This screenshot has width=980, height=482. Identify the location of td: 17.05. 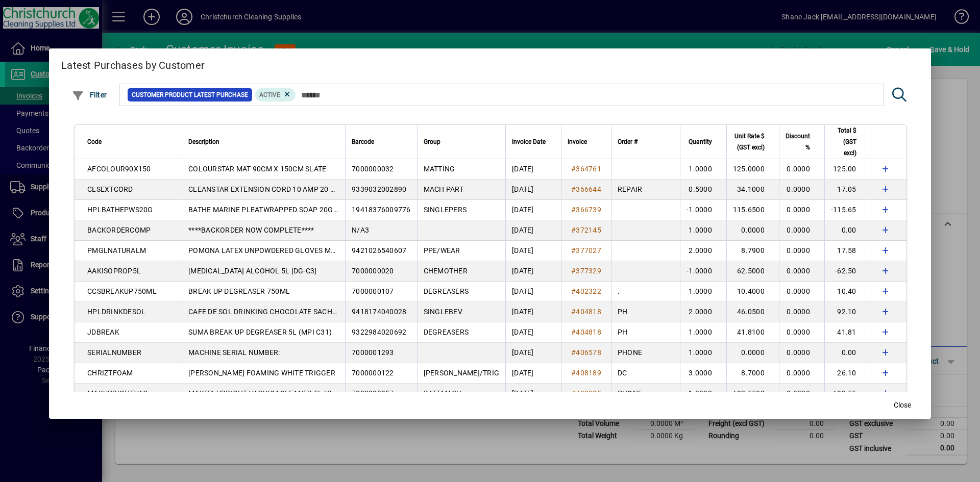
(847, 190).